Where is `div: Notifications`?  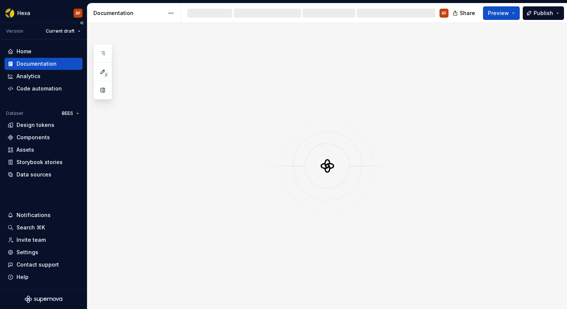 div: Notifications is located at coordinates (33, 215).